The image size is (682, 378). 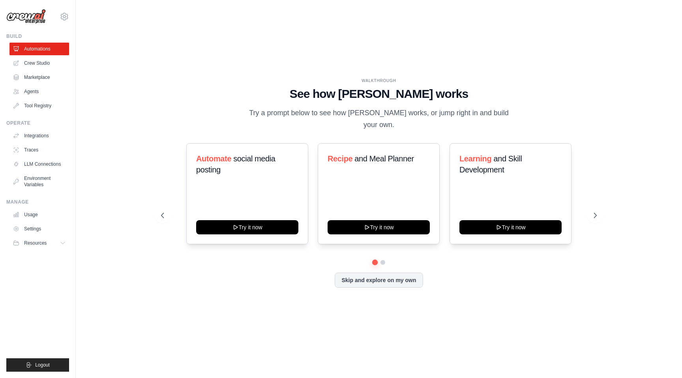 I want to click on a: LLM Connections, so click(x=39, y=164).